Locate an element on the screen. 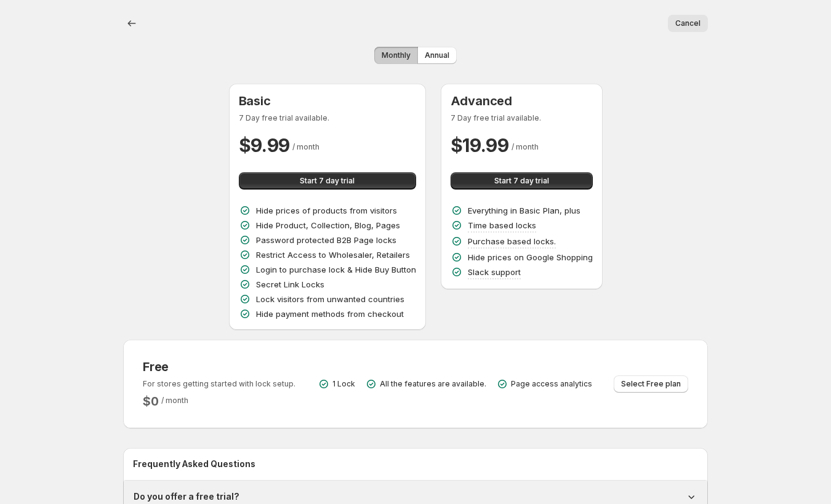  p: Secret Link Locks is located at coordinates (290, 285).